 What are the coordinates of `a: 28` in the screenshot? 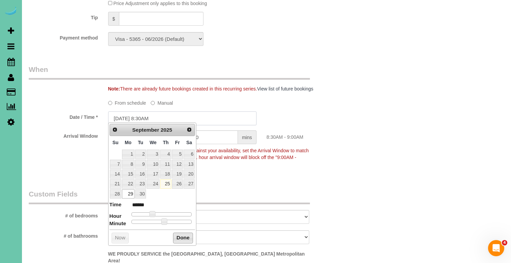 It's located at (116, 194).